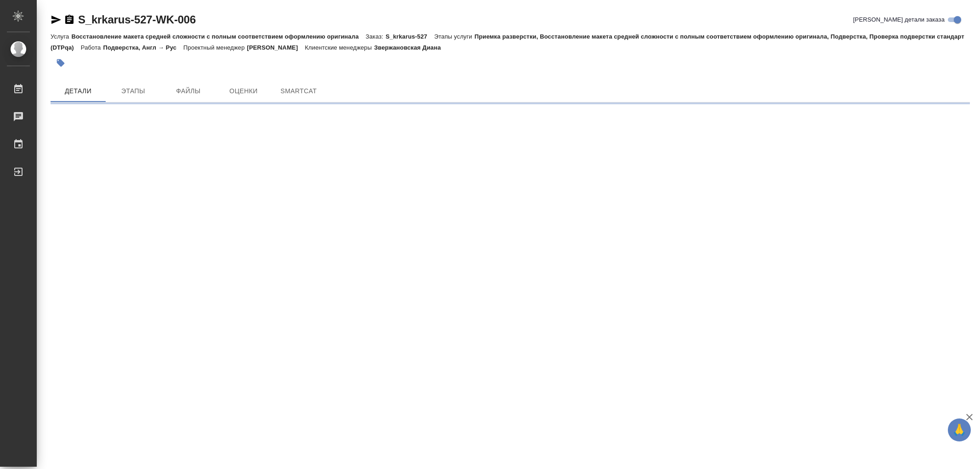 This screenshot has height=469, width=980. What do you see at coordinates (219, 36) in the screenshot?
I see `p: Восстановление макета средней сложности с полным соответствием оформлению оригинала` at bounding box center [219, 36].